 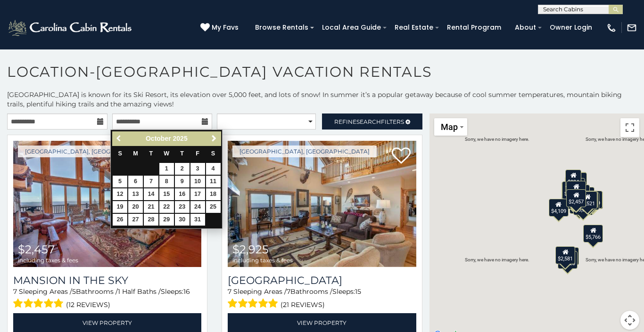 I want to click on span: Map, so click(x=449, y=127).